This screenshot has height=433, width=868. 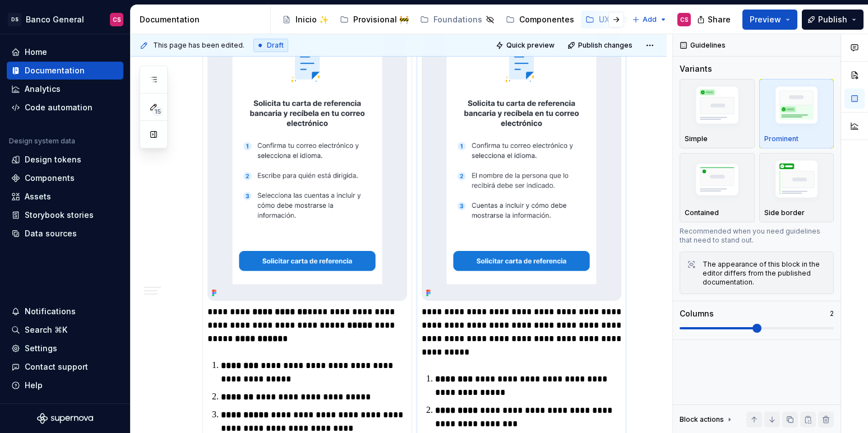 What do you see at coordinates (36, 52) in the screenshot?
I see `div: Home` at bounding box center [36, 52].